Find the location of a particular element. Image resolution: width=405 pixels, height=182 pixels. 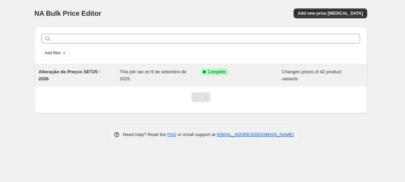

nav: Pagination is located at coordinates (201, 97).